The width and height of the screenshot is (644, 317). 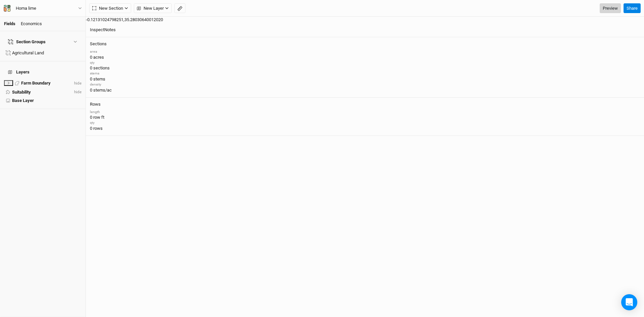 I want to click on div: stems, so click(x=365, y=74).